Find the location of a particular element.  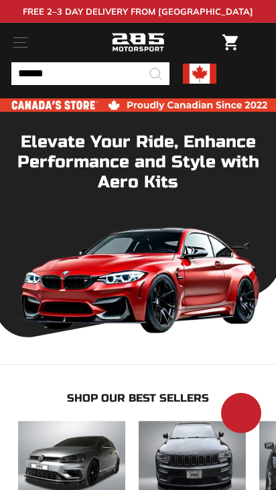

h2: Shop our Best Sellers is located at coordinates (138, 398).